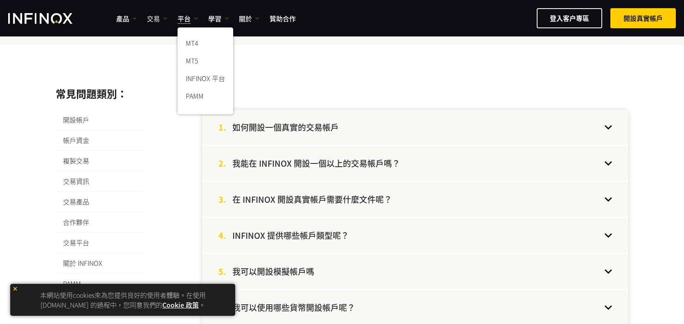  What do you see at coordinates (249, 18) in the screenshot?
I see `a: 關於` at bounding box center [249, 18].